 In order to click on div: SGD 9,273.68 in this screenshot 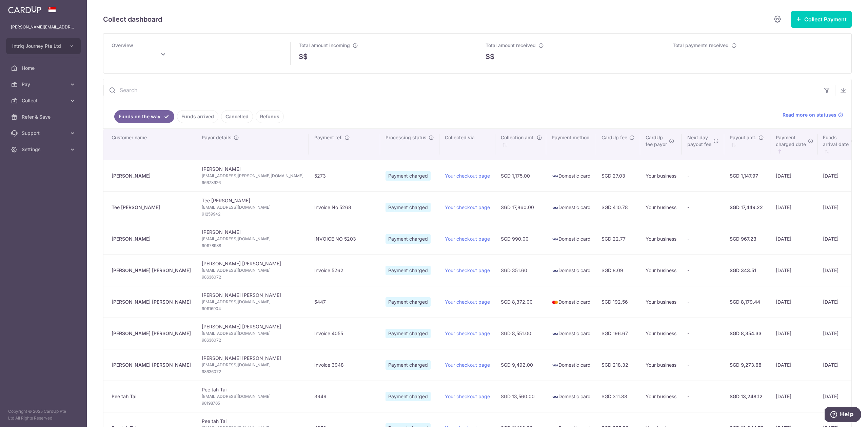, I will do `click(748, 365)`.